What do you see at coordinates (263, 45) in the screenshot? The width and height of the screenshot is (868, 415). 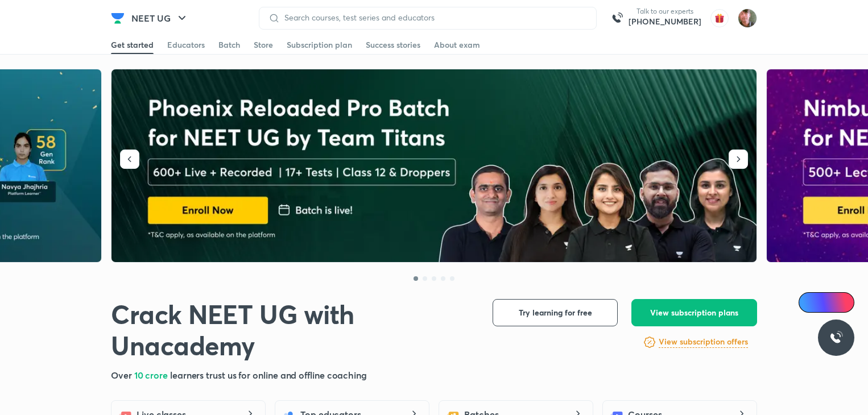 I see `a: Store` at bounding box center [263, 45].